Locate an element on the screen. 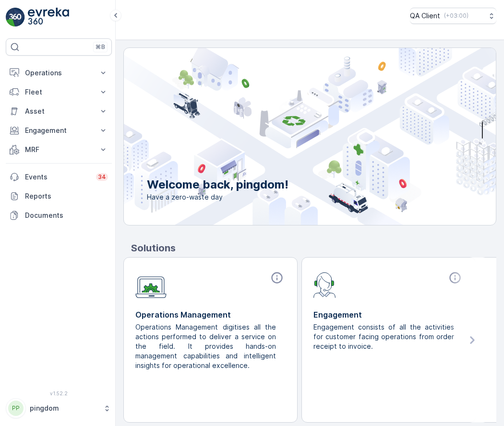 This screenshot has width=504, height=426. p: Events is located at coordinates (57, 178).